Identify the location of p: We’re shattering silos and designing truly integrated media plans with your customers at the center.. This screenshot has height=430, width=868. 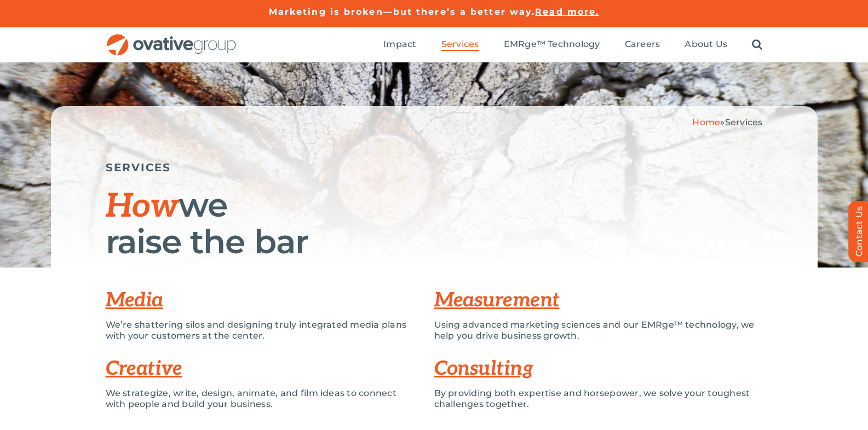
(262, 330).